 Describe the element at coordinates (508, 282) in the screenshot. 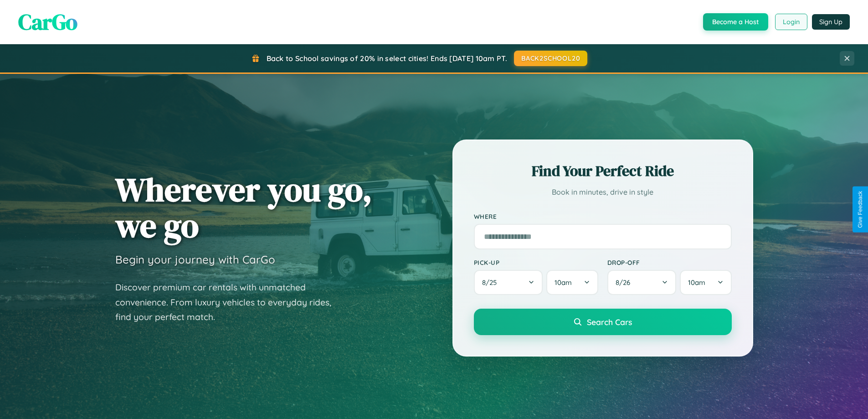

I see `button: 8/25` at that location.